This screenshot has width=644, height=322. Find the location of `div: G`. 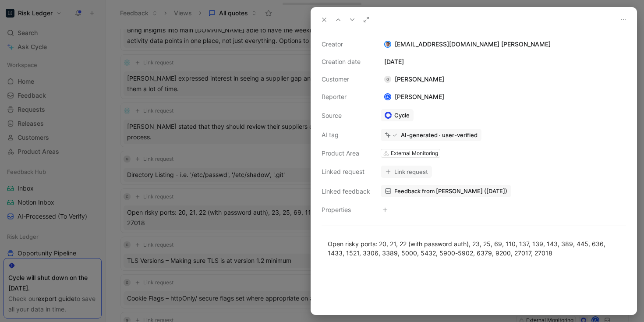

div: G is located at coordinates (388, 79).